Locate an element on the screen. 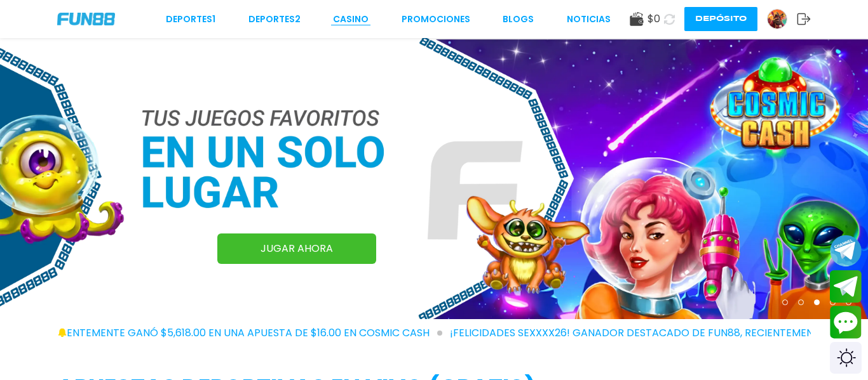 The image size is (868, 380). a: Deportes2 is located at coordinates (274, 19).